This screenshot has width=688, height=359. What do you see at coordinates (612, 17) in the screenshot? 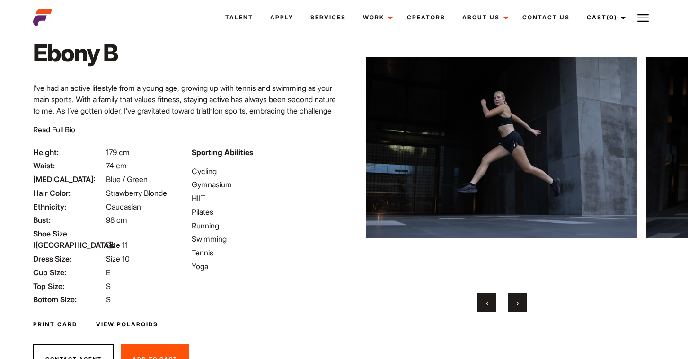
I see `span: (0)` at bounding box center [612, 17].